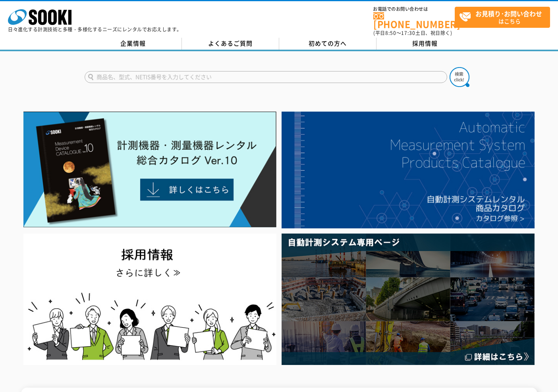 The image size is (558, 392). I want to click on img: 自動計測システムカタログ, so click(408, 170).